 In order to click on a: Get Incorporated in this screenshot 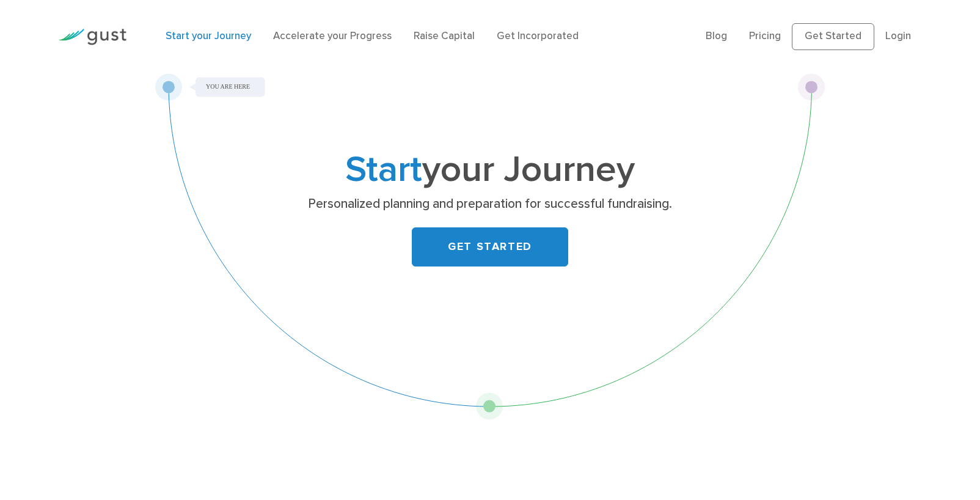, I will do `click(537, 36)`.